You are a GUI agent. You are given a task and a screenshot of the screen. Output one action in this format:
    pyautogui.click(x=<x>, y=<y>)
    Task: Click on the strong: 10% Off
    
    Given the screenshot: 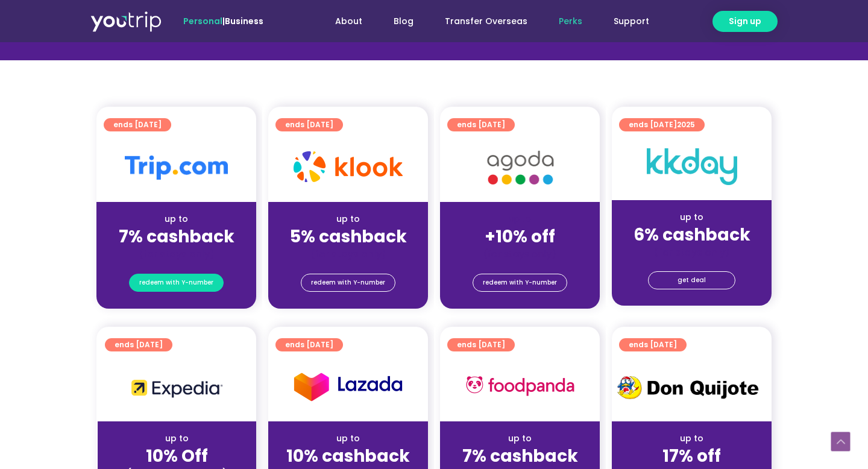 What is the action you would take?
    pyautogui.click(x=177, y=456)
    